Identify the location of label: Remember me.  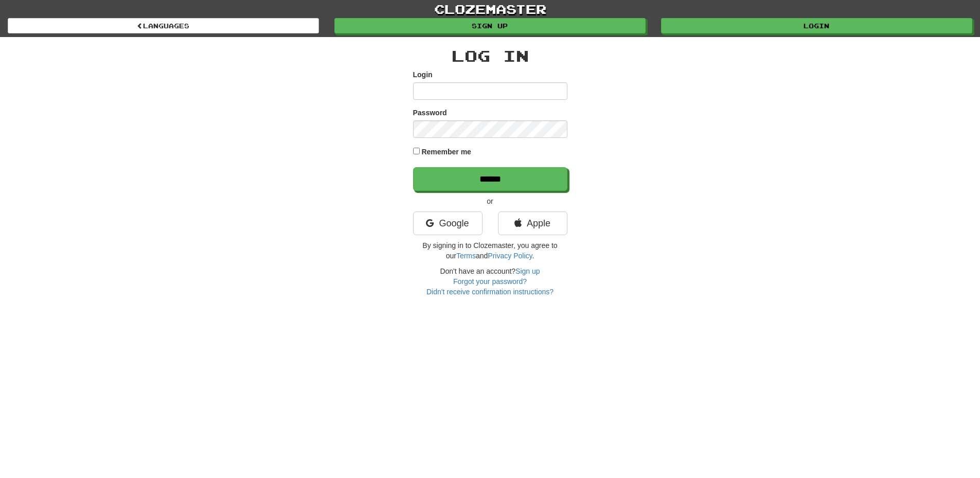
(446, 152).